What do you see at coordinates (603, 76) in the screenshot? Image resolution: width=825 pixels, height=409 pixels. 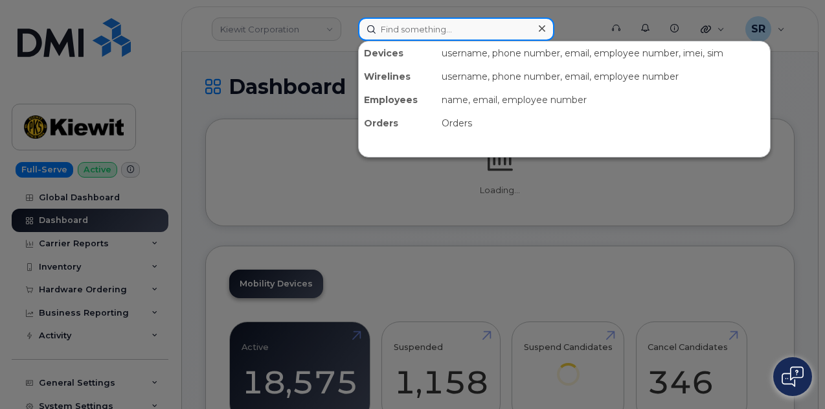 I see `div: username, phone number, email, employee number` at bounding box center [603, 76].